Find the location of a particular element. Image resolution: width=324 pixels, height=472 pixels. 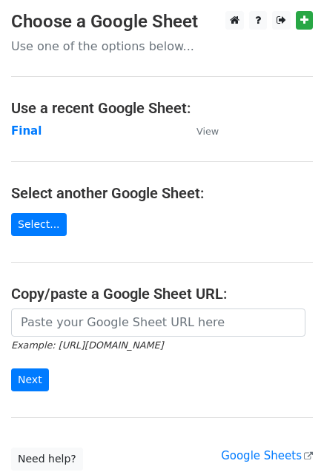

input: Next is located at coordinates (30, 380).